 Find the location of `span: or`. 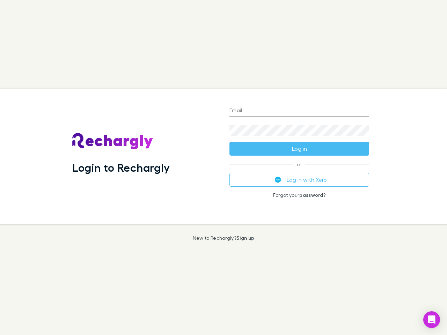

span: or is located at coordinates (299, 164).